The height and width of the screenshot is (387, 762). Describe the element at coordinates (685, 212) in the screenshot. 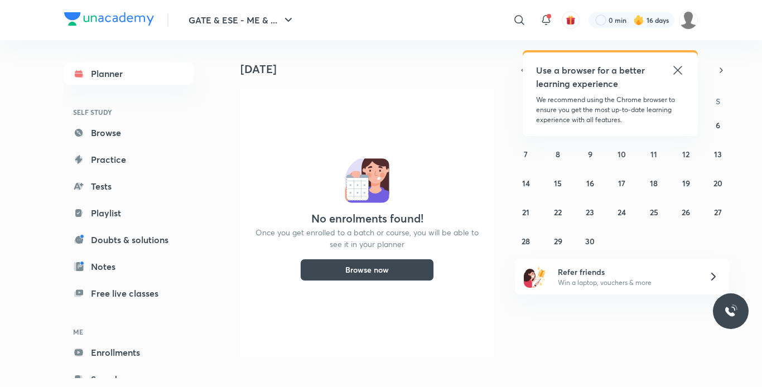

I see `abbr: September 26, 2025` at that location.